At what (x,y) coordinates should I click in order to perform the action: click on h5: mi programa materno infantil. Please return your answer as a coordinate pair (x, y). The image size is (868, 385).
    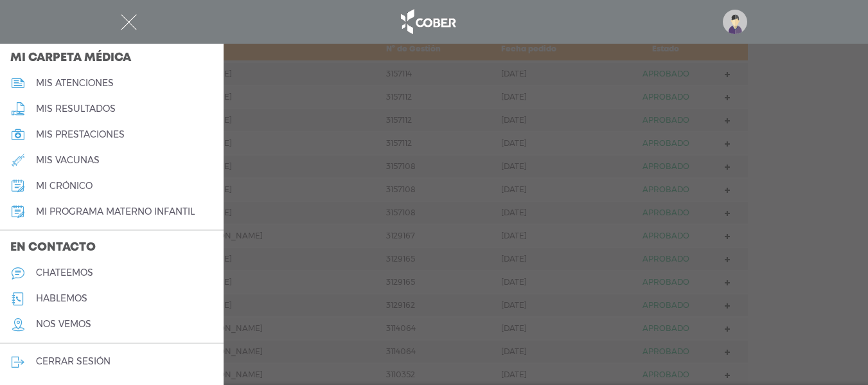
    Looking at the image, I should click on (115, 211).